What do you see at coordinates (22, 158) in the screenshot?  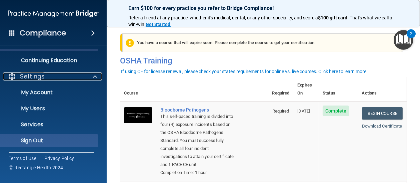 I see `a: Terms of Use` at bounding box center [22, 158].